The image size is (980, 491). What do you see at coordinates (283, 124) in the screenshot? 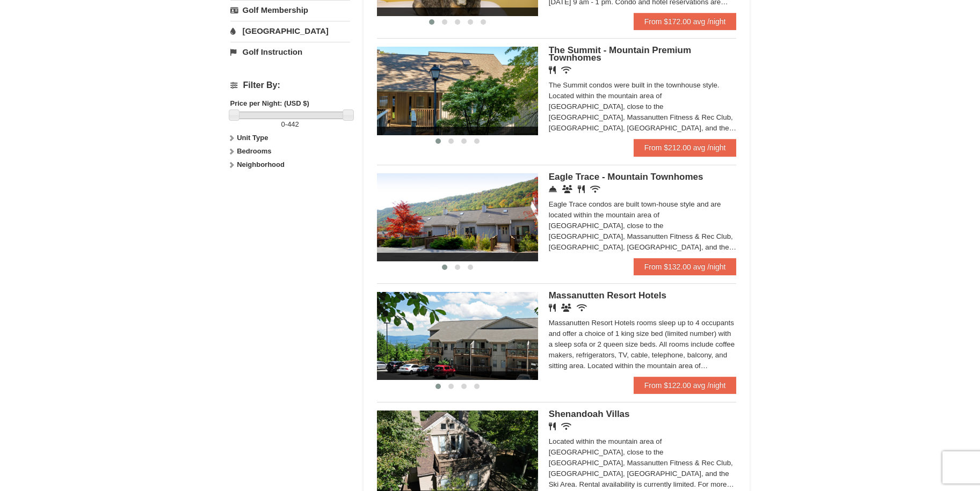
I see `span: 0` at bounding box center [283, 124].